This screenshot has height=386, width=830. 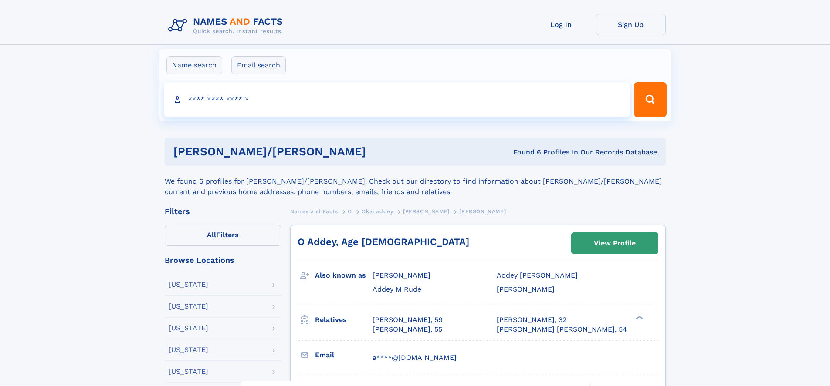 I want to click on input: search input, so click(x=397, y=100).